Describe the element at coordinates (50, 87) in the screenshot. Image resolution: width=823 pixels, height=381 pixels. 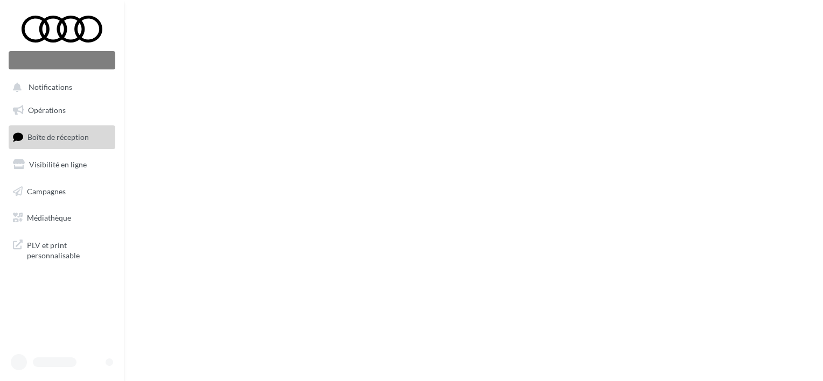
I see `span: Notifications` at that location.